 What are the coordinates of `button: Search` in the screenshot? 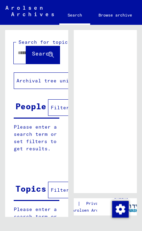 It's located at (43, 53).